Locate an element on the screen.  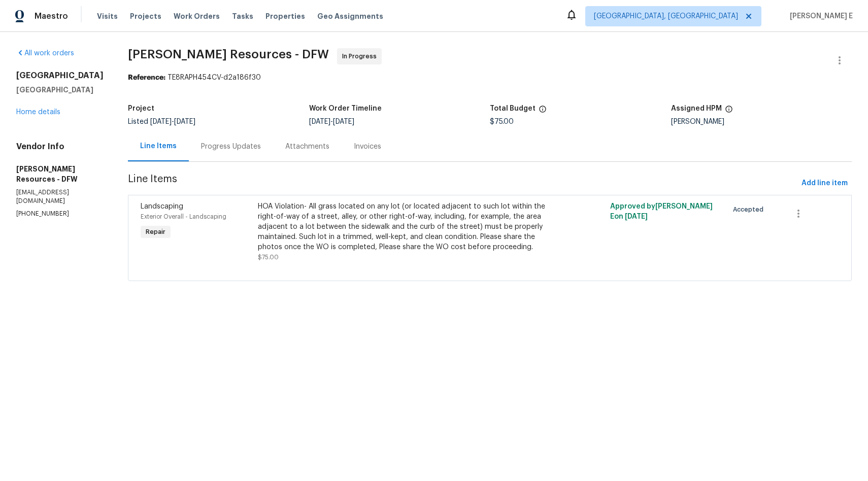
div: Invoices is located at coordinates (367, 146).